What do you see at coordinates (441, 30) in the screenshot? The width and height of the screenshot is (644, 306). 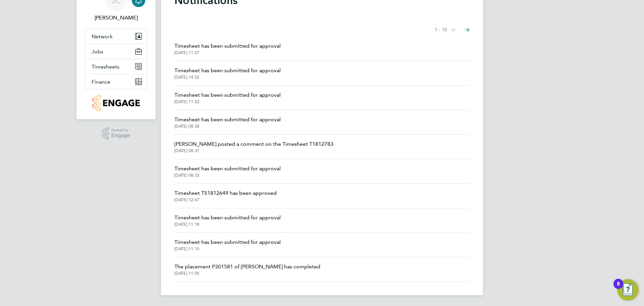 I see `span: 1 - 10` at bounding box center [441, 30].